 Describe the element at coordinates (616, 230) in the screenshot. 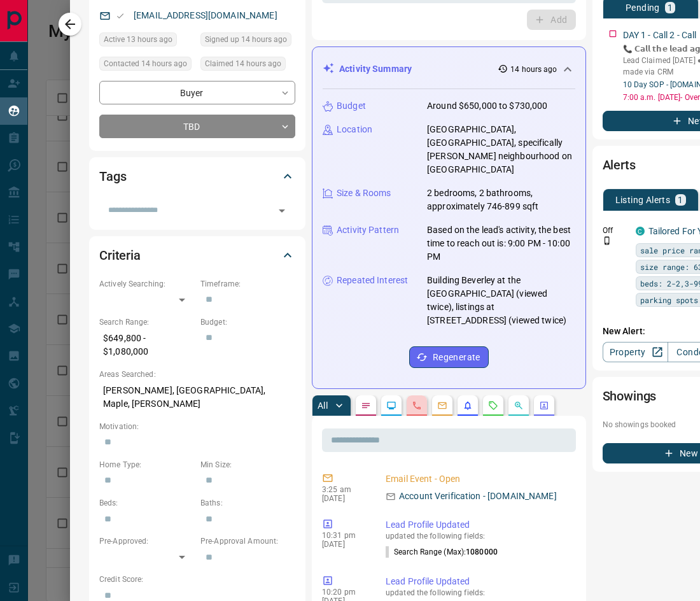

I see `p: Off` at that location.